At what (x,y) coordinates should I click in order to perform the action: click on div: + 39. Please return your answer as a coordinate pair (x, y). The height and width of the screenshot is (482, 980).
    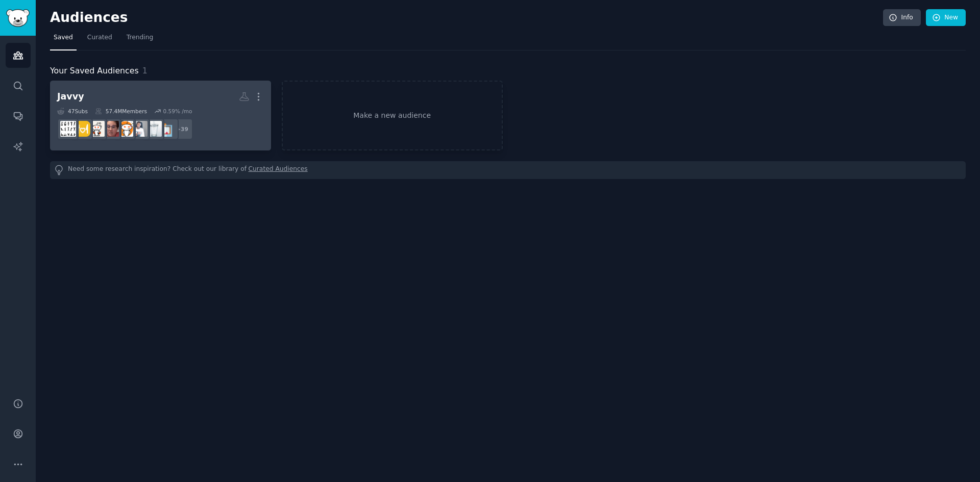
    Looking at the image, I should click on (182, 129).